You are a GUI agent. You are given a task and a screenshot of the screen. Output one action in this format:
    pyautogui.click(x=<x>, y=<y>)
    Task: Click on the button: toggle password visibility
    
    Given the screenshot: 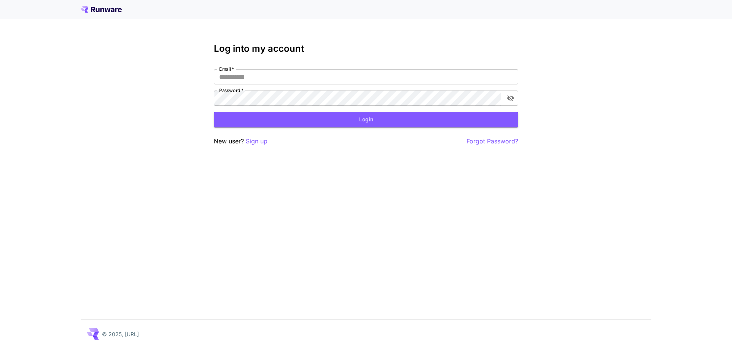 What is the action you would take?
    pyautogui.click(x=510, y=98)
    